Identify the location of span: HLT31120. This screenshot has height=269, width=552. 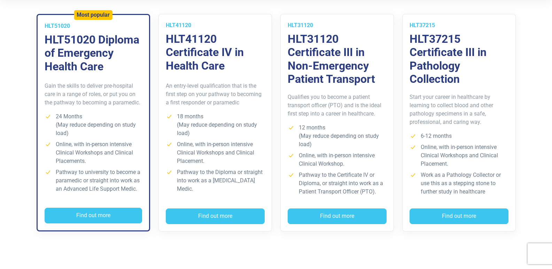
(300, 25).